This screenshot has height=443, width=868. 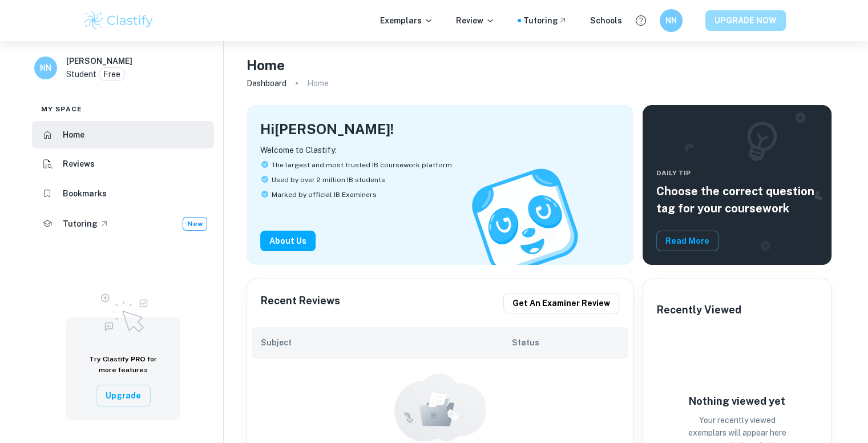 I want to click on a: Reviews, so click(x=123, y=164).